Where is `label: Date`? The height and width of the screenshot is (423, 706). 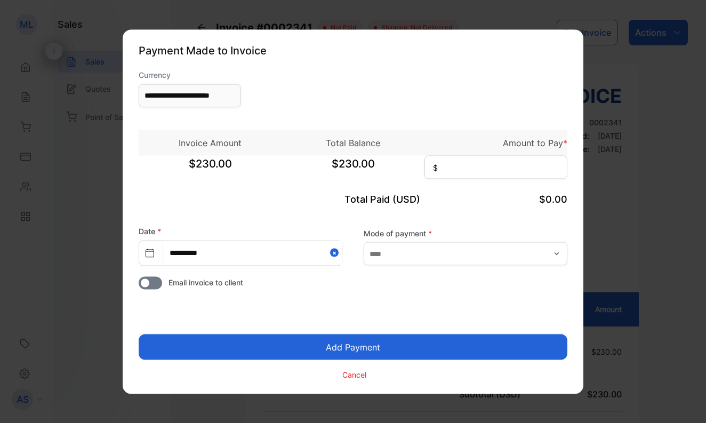
label: Date is located at coordinates (150, 230).